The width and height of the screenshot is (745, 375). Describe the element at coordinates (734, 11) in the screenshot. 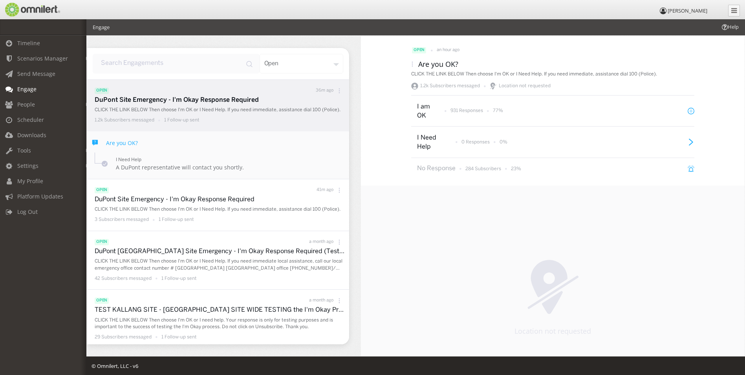

I see `a: Collapse Menu` at that location.